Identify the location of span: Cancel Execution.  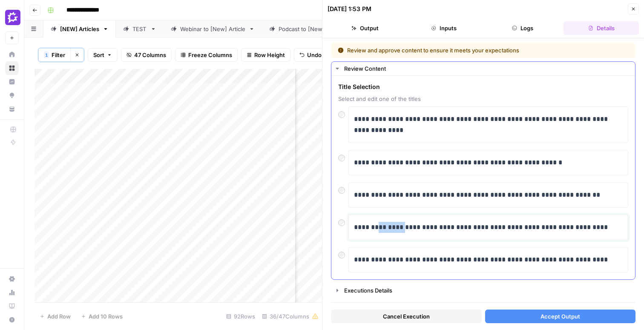
(407, 316).